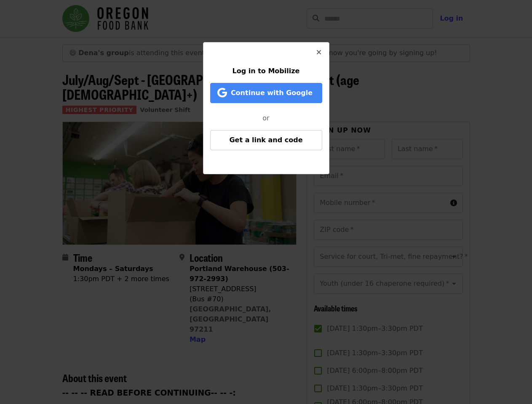  Describe the element at coordinates (319, 53) in the screenshot. I see `button: Close` at that location.